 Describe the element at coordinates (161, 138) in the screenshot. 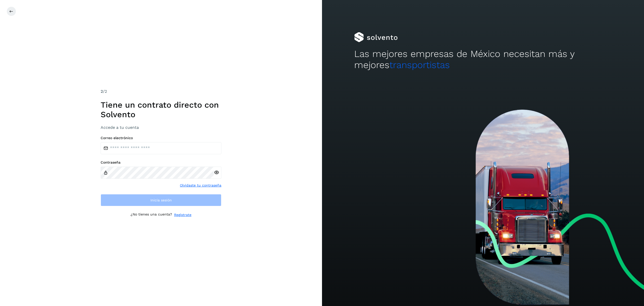

I see `label: Correo electrónico` at that location.